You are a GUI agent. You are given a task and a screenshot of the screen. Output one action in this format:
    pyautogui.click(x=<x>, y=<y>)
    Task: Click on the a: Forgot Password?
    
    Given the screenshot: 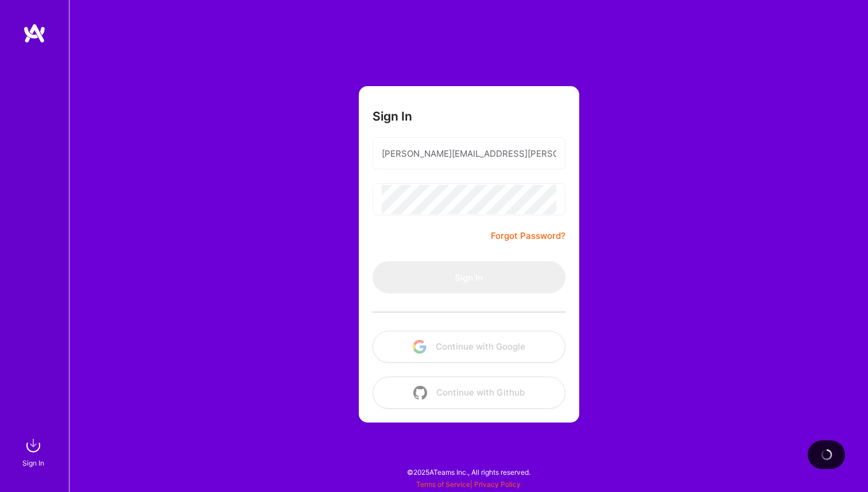 What is the action you would take?
    pyautogui.click(x=528, y=236)
    